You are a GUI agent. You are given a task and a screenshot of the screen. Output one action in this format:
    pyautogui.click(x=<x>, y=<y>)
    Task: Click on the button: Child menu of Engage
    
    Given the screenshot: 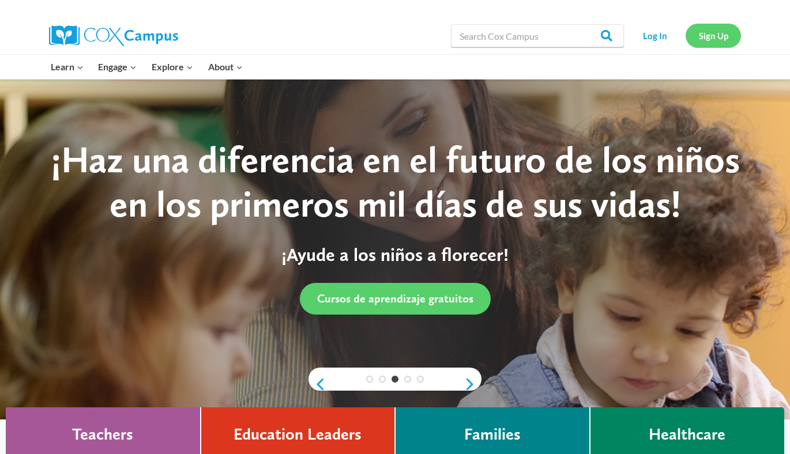 What is the action you would take?
    pyautogui.click(x=118, y=67)
    